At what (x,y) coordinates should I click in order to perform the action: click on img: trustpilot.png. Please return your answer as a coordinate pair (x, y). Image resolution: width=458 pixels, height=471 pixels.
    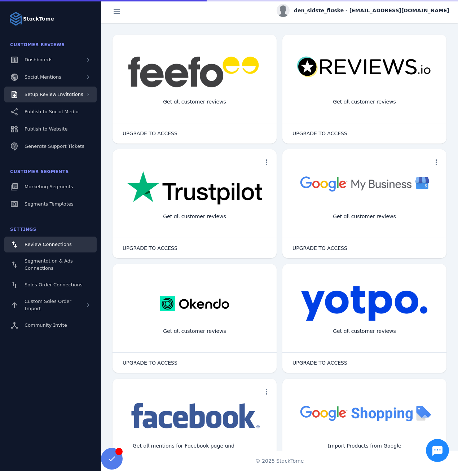
    Looking at the image, I should click on (194, 188).